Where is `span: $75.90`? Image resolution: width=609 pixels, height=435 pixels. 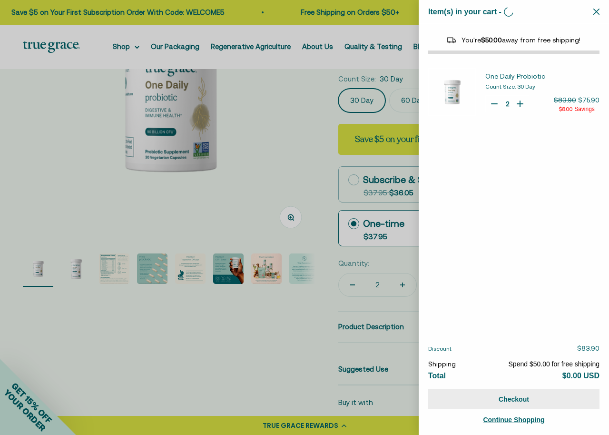
span: $75.90 is located at coordinates (589, 100).